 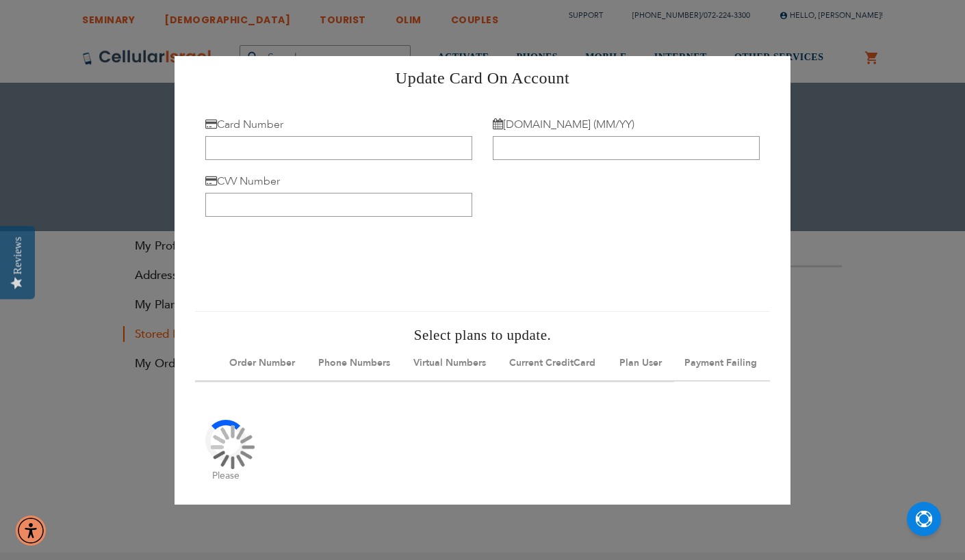 What do you see at coordinates (31, 531) in the screenshot?
I see `div: Accessibility Menu` at bounding box center [31, 531].